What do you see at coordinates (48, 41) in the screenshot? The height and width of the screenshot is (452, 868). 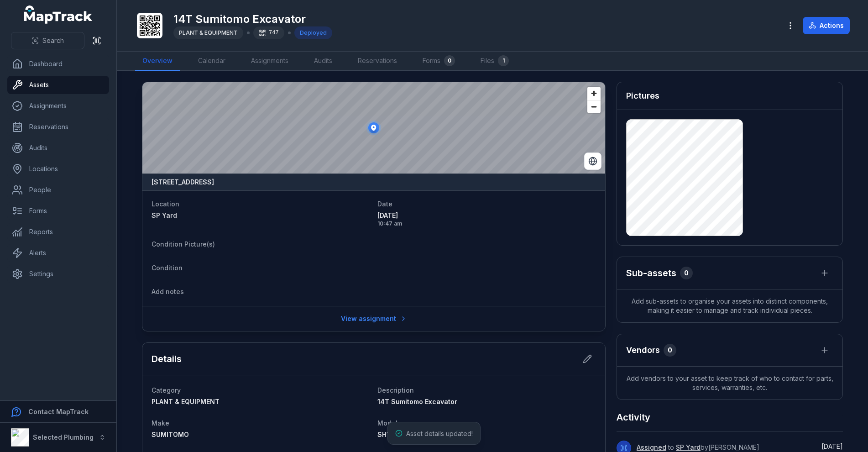 I see `button: Search` at bounding box center [48, 41].